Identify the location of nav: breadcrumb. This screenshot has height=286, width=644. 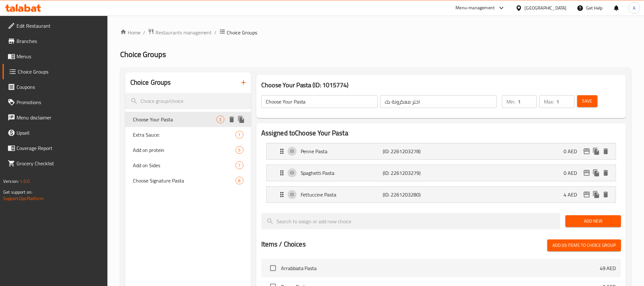
(376, 32).